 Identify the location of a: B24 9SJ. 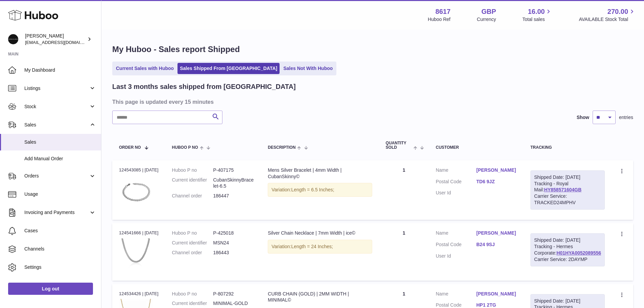
(497, 244).